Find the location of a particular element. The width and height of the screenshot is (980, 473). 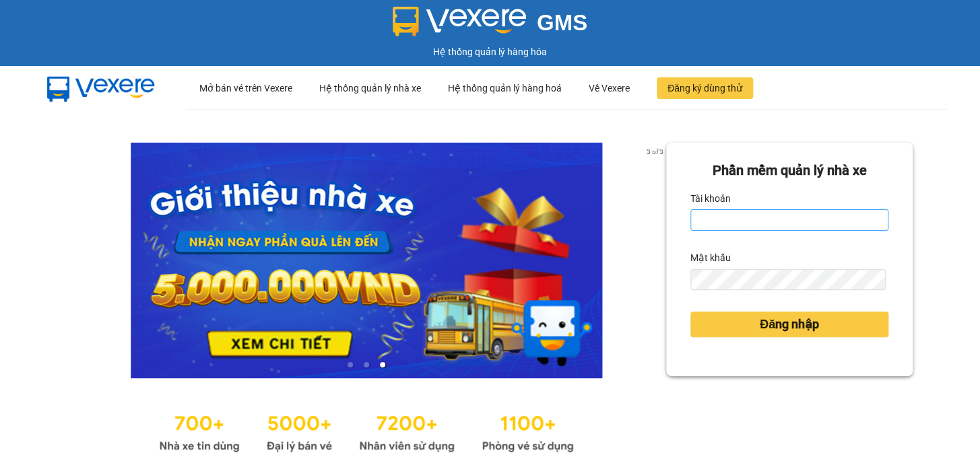

span: GMS is located at coordinates (562, 22).